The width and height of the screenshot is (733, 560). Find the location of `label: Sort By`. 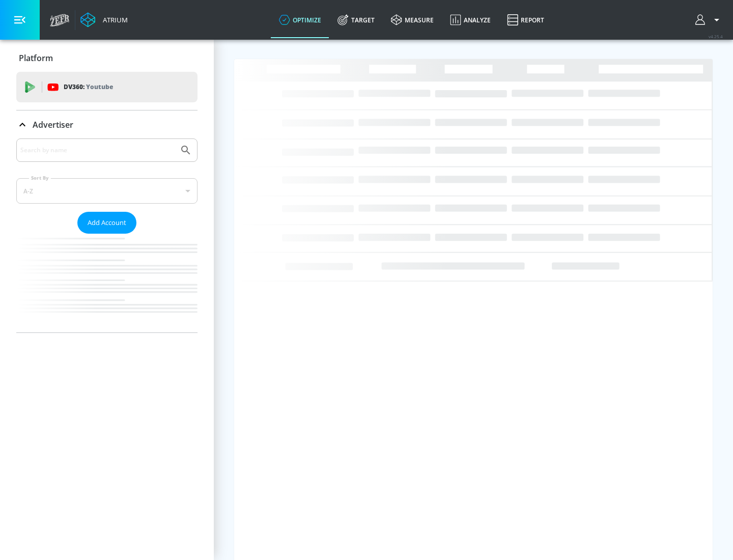

label: Sort By is located at coordinates (39, 178).